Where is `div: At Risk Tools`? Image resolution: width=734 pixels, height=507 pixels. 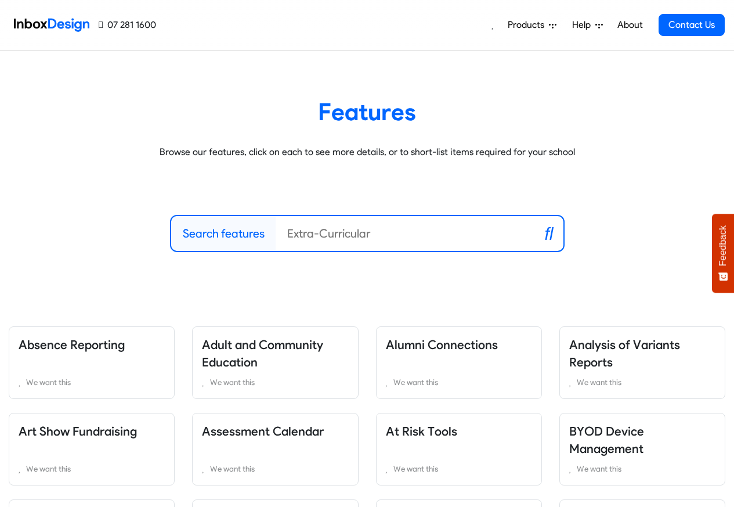
div: At Risk Tools is located at coordinates (459, 449).